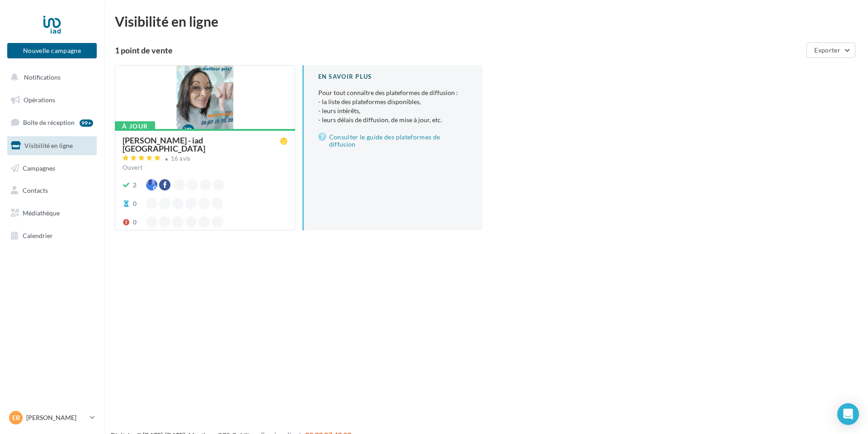  I want to click on div: Visibilité en ligne, so click(487, 22).